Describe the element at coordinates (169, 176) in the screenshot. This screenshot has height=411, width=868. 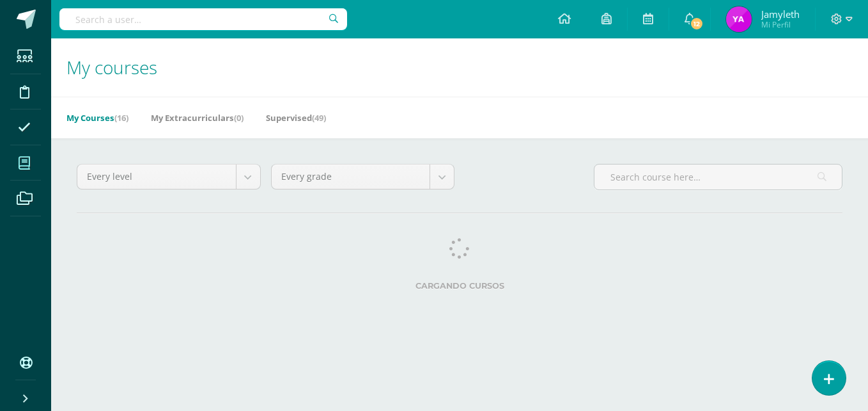
I see `a: Every level` at that location.